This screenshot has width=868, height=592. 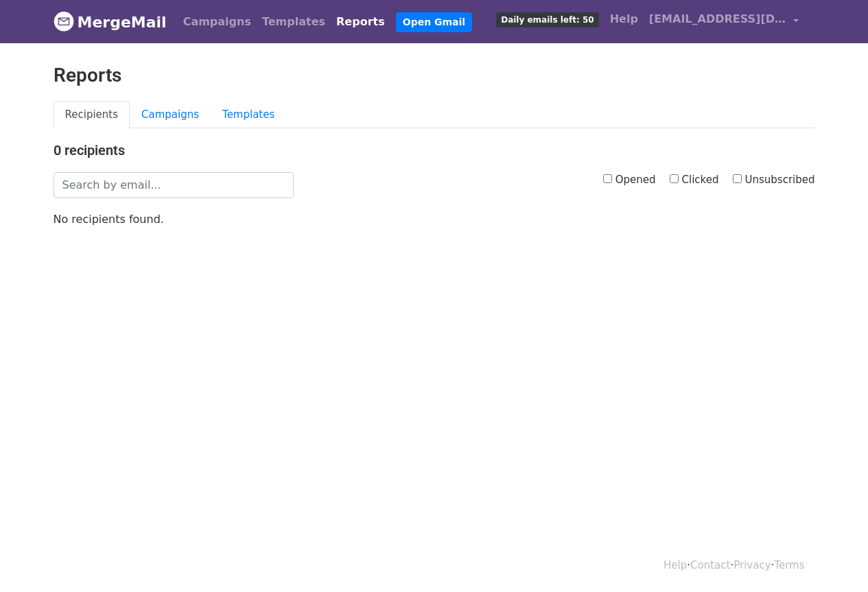 What do you see at coordinates (546, 19) in the screenshot?
I see `a: Daily emails left: 50` at bounding box center [546, 19].